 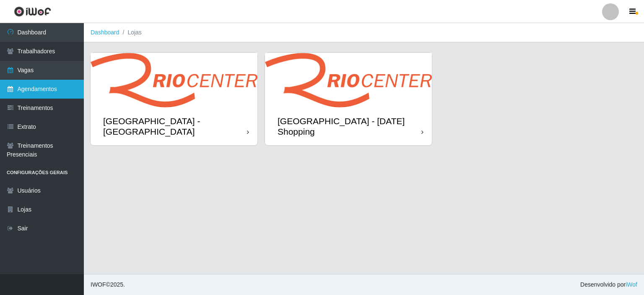 What do you see at coordinates (631, 284) in the screenshot?
I see `a: iWof` at bounding box center [631, 284].